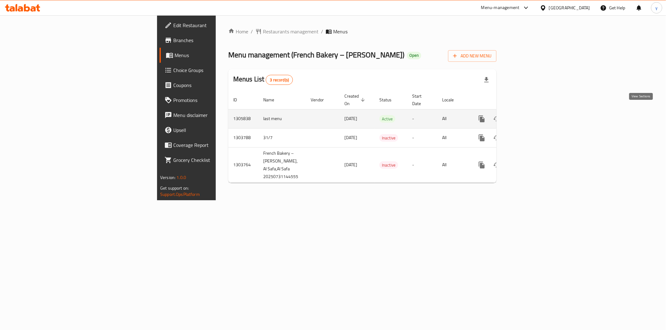 Image resolution: width=666 pixels, height=330 pixels. Describe the element at coordinates (214, 115) in the screenshot. I see `a: Menu disclaimer` at that location.